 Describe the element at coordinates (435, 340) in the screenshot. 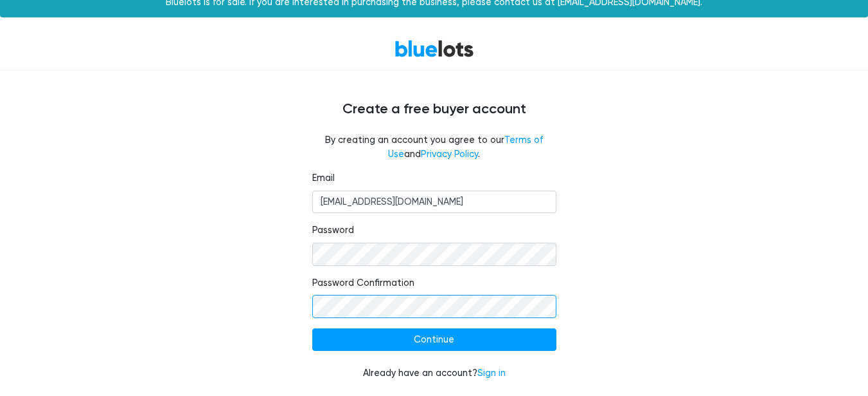

I see `input: Continue` at that location.